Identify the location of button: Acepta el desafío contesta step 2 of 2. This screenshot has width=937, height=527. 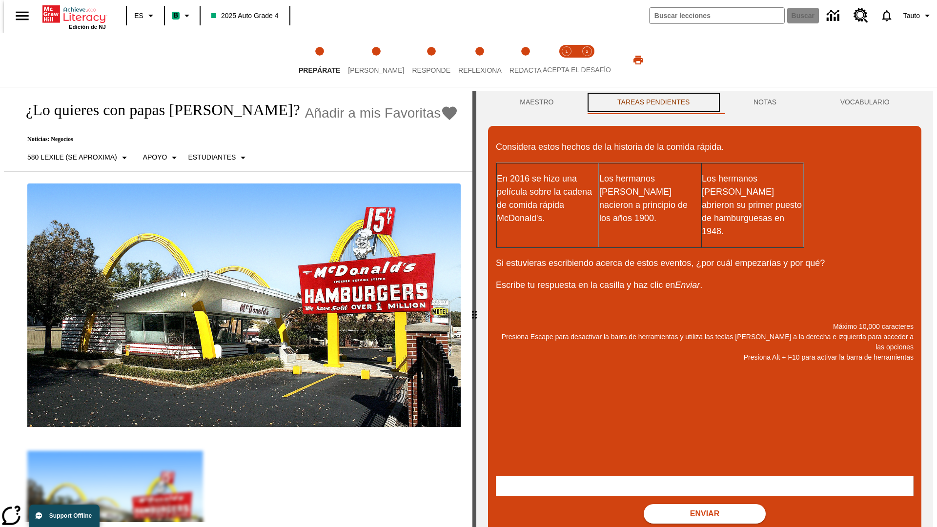
(587, 60).